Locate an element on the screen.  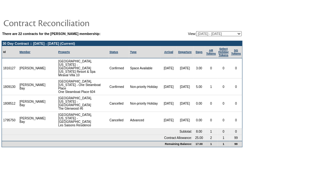
img: pgTtlContractReconciliation.gif is located at coordinates (66, 23).